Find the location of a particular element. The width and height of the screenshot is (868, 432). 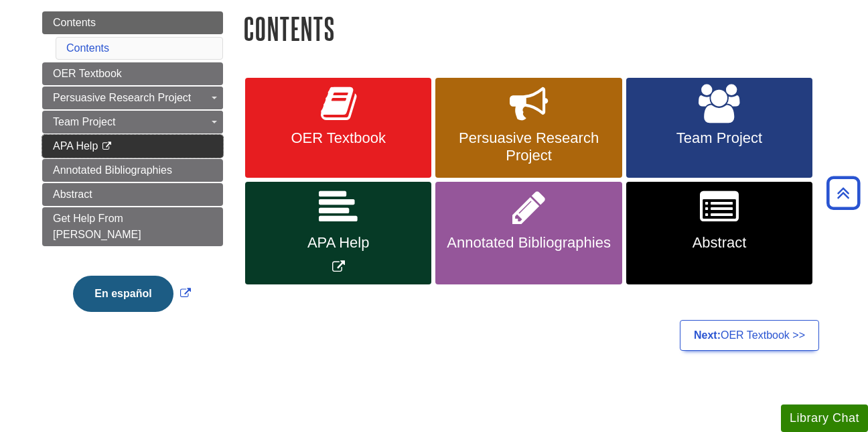

div: Guide Page Menu is located at coordinates (132, 173).